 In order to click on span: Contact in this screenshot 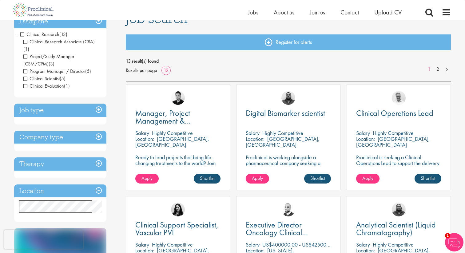, I will do `click(350, 12)`.